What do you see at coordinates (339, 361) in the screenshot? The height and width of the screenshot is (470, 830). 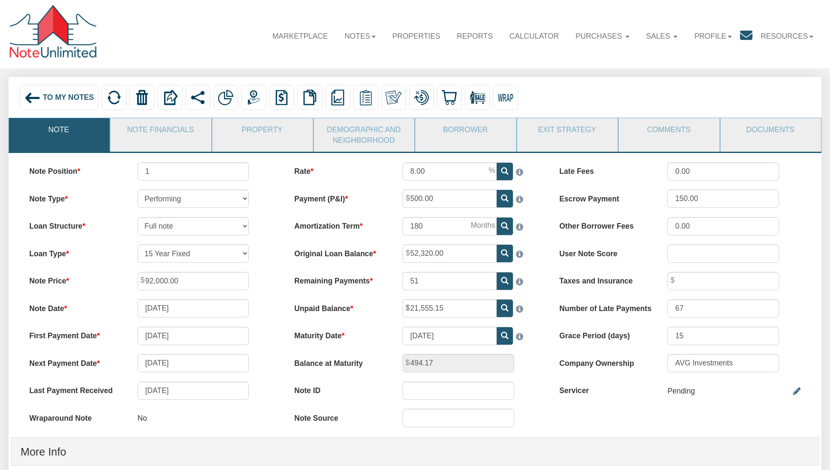 I see `label: Balance at Maturity` at bounding box center [339, 361].